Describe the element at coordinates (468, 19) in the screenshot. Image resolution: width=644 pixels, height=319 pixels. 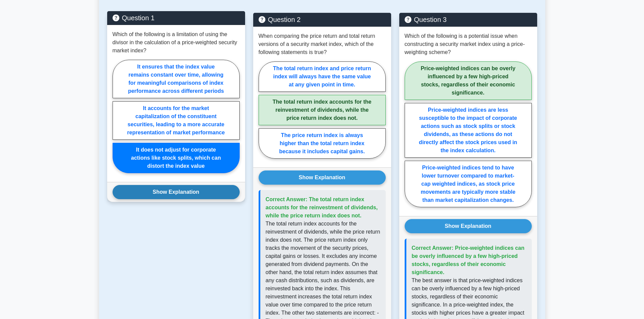
I see `h5: Question 3` at that location.